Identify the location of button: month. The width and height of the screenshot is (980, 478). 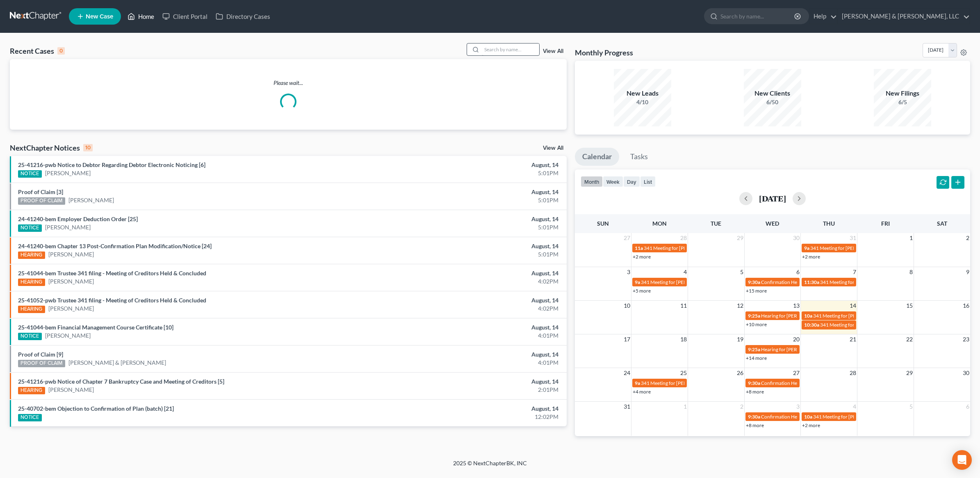
(591, 181).